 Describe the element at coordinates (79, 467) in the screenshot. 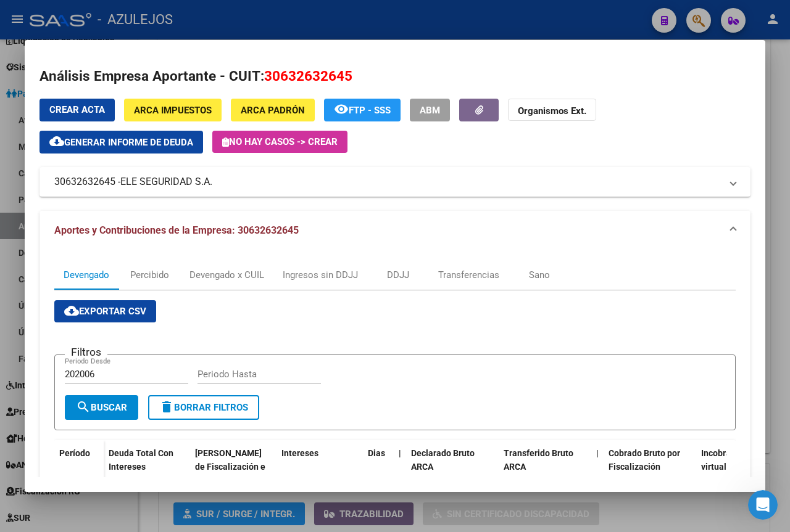

I see `datatable-header-cell: Período` at that location.